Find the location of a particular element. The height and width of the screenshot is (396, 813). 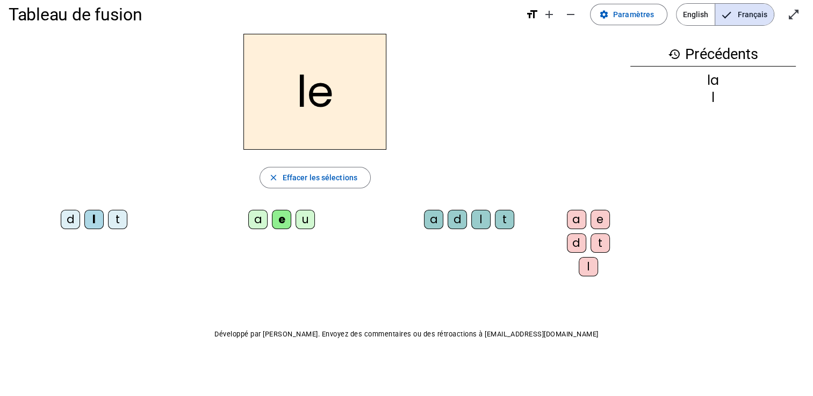

mat-icon: open_in_full is located at coordinates (793, 15).